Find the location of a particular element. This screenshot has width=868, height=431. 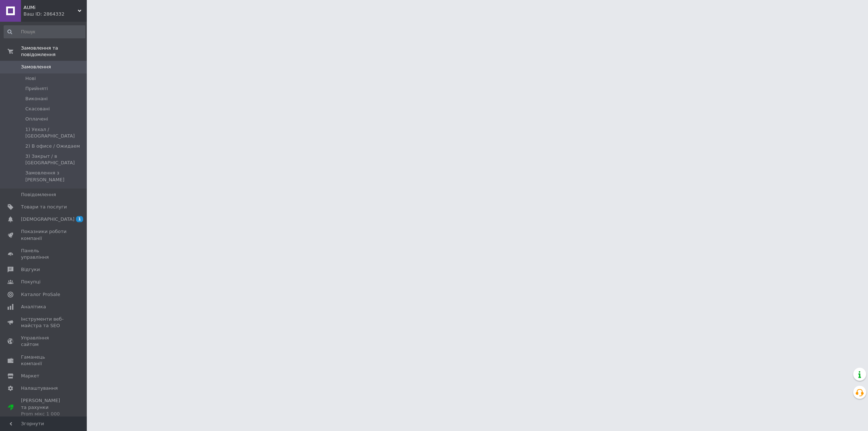

div: Ваш ID: 2864332 is located at coordinates (55, 14).